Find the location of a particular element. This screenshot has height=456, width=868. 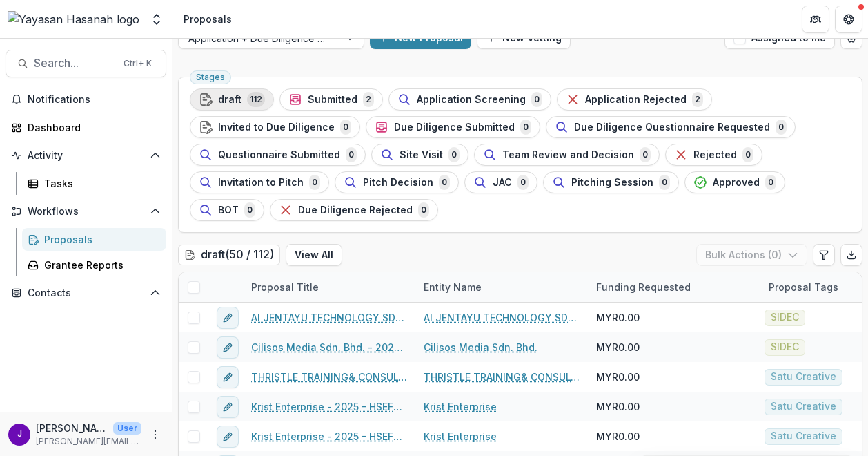

nav: breadcrumb is located at coordinates (208, 19).